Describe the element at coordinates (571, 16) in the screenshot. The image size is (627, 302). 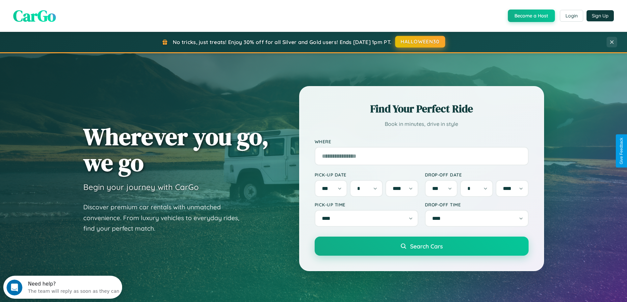
I see `button: Login` at that location.